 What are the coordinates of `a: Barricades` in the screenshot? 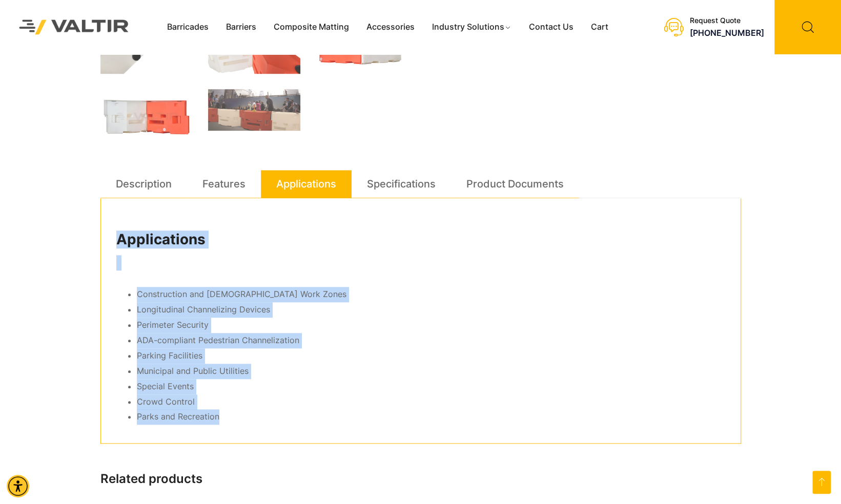 It's located at (187, 27).